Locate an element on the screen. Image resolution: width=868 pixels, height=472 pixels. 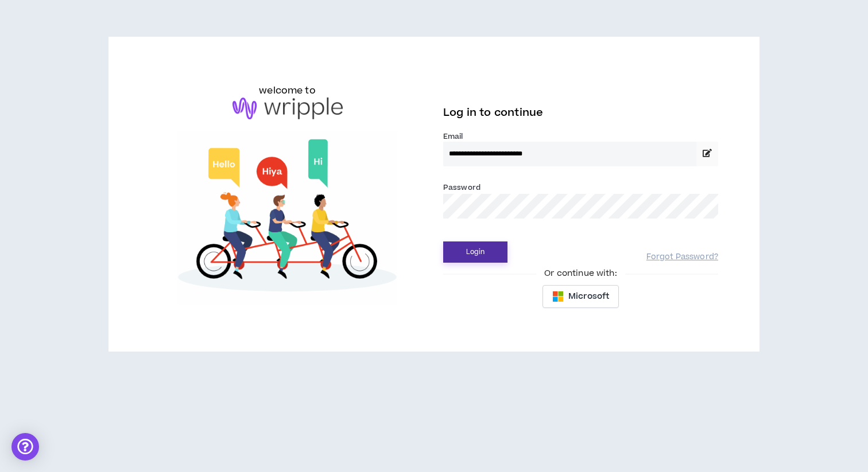
img: Welcome to Wripple is located at coordinates (287, 218).